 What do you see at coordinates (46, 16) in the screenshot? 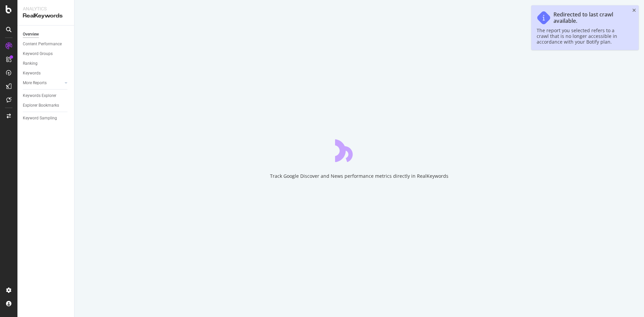
I see `div: RealKeywords` at bounding box center [46, 16].